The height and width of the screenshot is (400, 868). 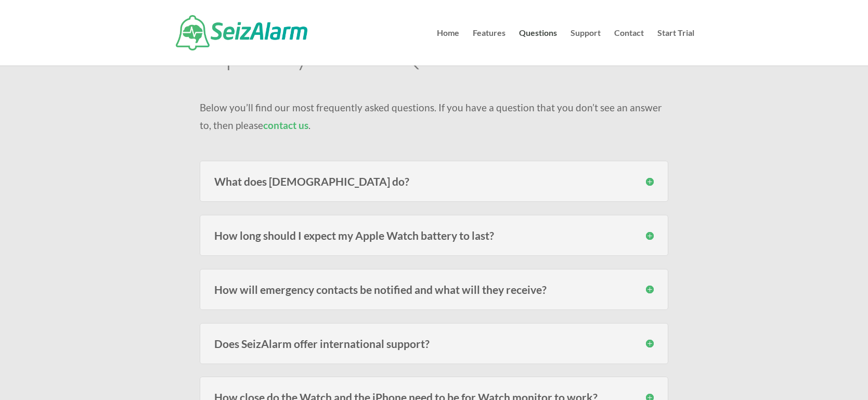 What do you see at coordinates (537, 47) in the screenshot?
I see `a: Questions` at bounding box center [537, 47].